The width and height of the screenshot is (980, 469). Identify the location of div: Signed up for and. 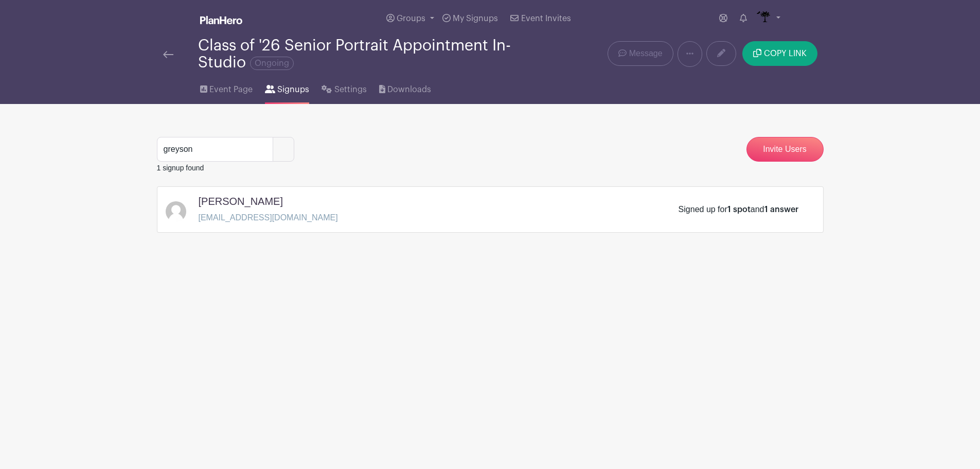
(738, 210).